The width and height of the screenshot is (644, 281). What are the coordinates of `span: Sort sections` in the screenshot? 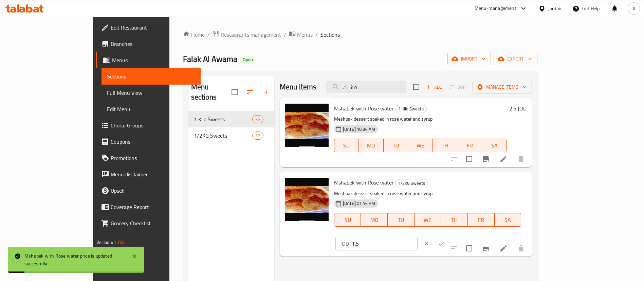 It's located at (250, 92).